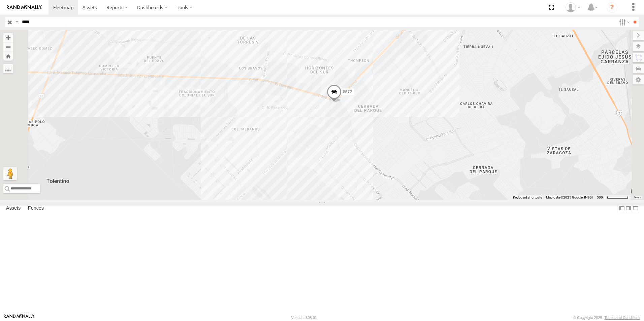  I want to click on label: Search Filter Options, so click(623, 22).